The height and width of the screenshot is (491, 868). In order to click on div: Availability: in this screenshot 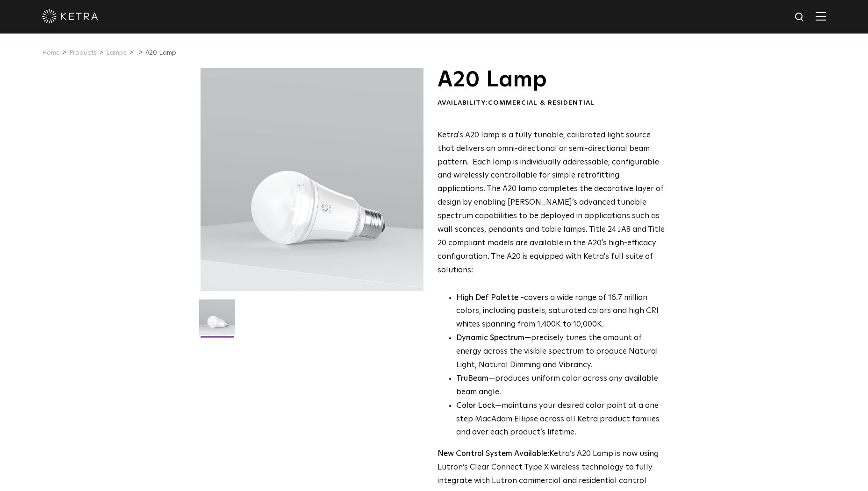, I will do `click(551, 103)`.